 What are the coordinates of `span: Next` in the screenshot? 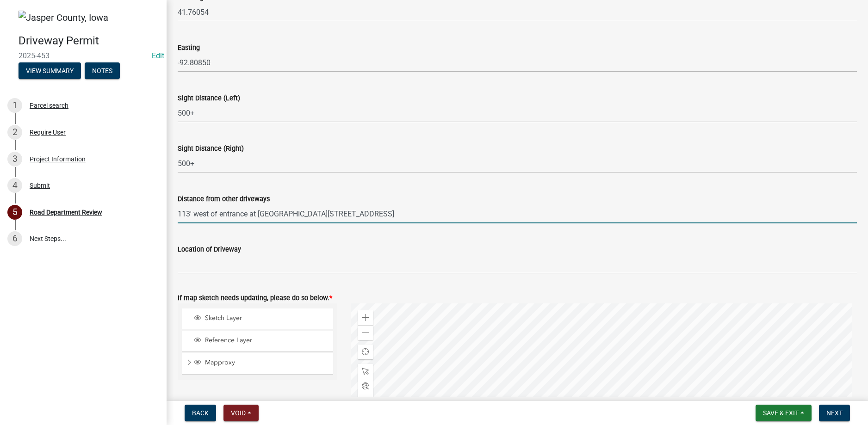 It's located at (834, 413).